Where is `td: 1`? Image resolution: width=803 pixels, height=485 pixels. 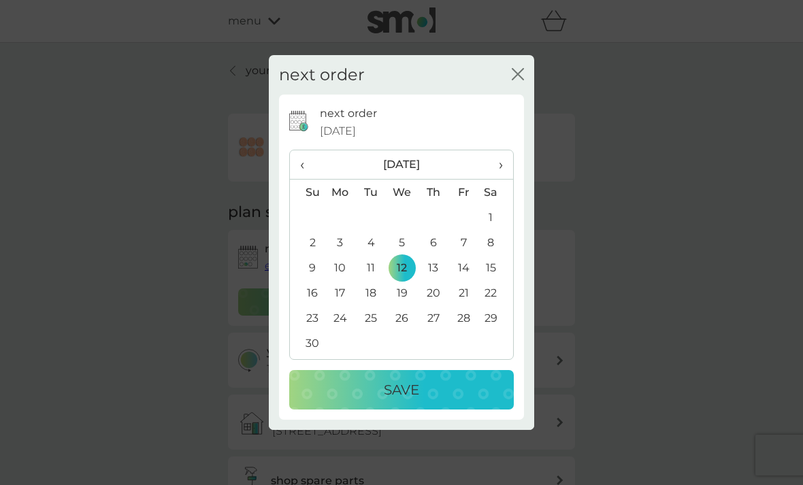
td: 1 is located at coordinates (496, 217).